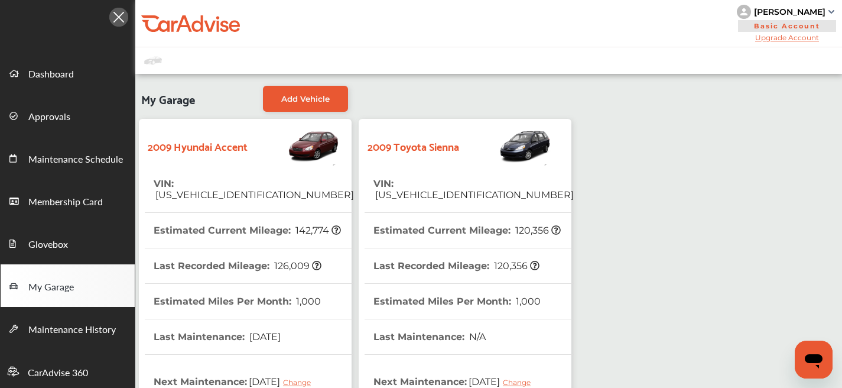  I want to click on img: placeholder_car.fcab19be.svg, so click(153, 60).